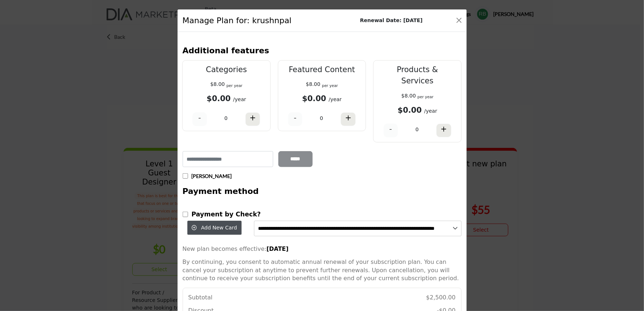 The width and height of the screenshot is (644, 311). I want to click on h3: Additional features, so click(226, 51).